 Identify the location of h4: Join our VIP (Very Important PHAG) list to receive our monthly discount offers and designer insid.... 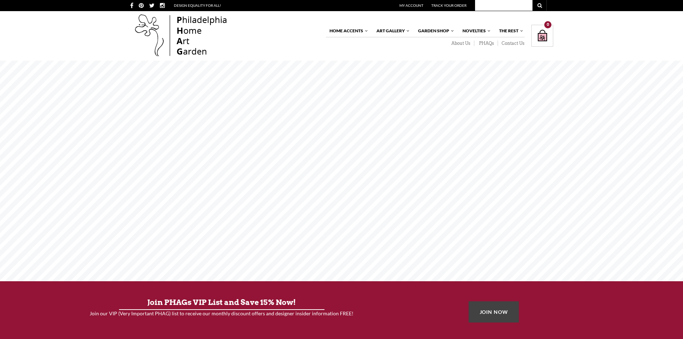
(222, 313).